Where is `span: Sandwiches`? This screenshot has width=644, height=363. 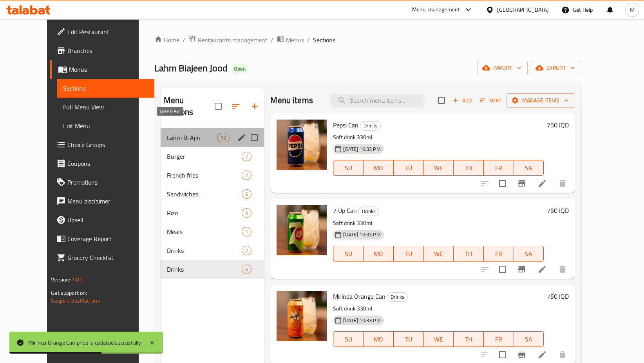 span: Sandwiches is located at coordinates (204, 194).